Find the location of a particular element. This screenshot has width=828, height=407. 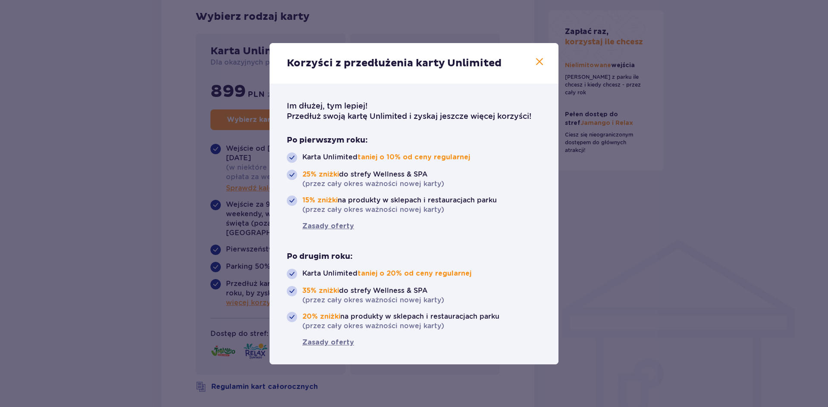

strong: taniej o 20% od ceny regularnej is located at coordinates (414, 274).